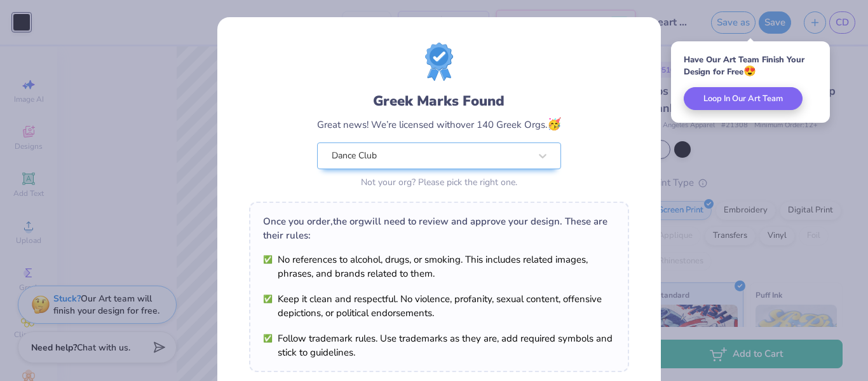 Image resolution: width=868 pixels, height=381 pixels. What do you see at coordinates (439, 267) in the screenshot?
I see `li: No references to alcohol, drugs, or smoking. This includes related images, phrases, and brands re...` at bounding box center [439, 267].